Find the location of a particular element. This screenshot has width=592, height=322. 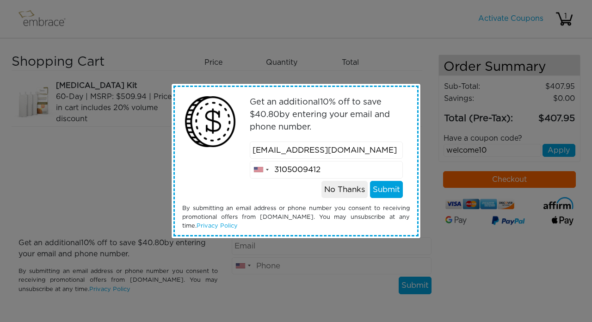

button: Submit is located at coordinates (386, 190).